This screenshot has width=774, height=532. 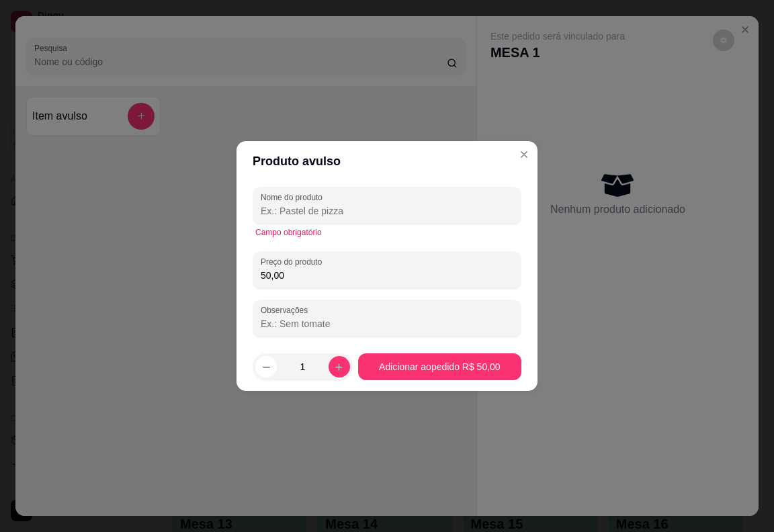 I want to click on label: Observações, so click(x=286, y=310).